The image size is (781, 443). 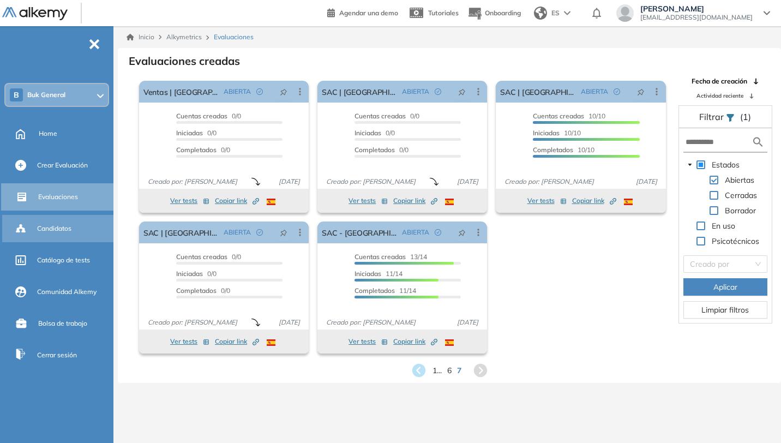 I want to click on img: search icon, so click(x=758, y=142).